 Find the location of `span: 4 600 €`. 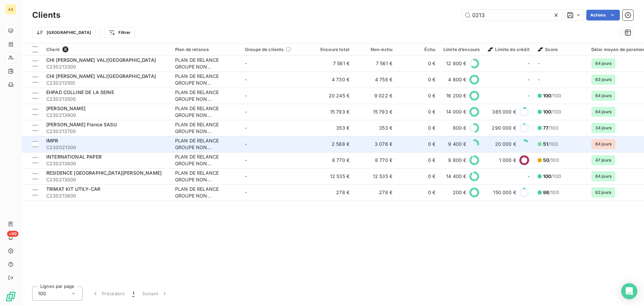

span: 4 600 € is located at coordinates (457, 80).